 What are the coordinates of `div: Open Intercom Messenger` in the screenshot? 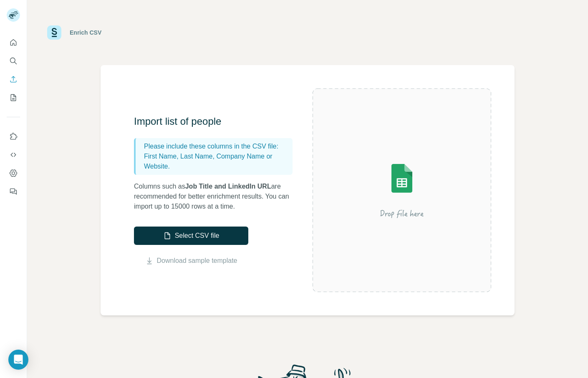 It's located at (18, 360).